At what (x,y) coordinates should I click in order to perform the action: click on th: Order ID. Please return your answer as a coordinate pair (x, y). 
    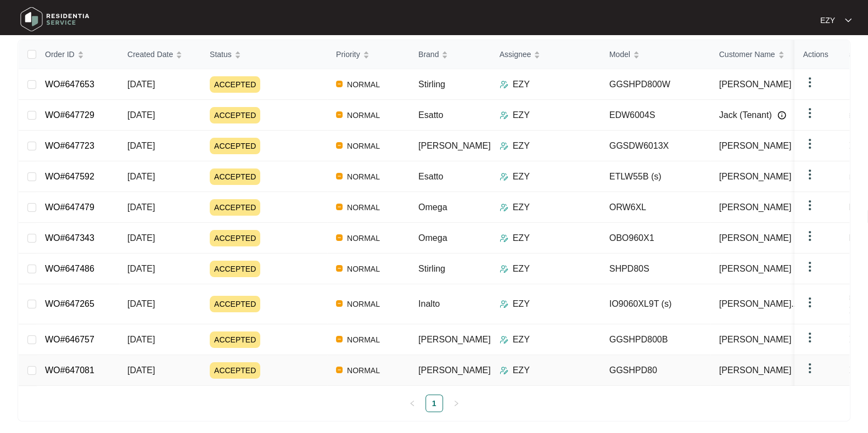
    Looking at the image, I should click on (77, 55).